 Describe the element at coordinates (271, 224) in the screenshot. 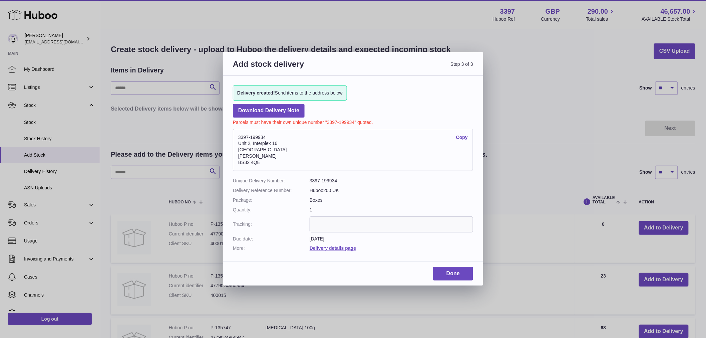

I see `dt: Tracking:` at that location.